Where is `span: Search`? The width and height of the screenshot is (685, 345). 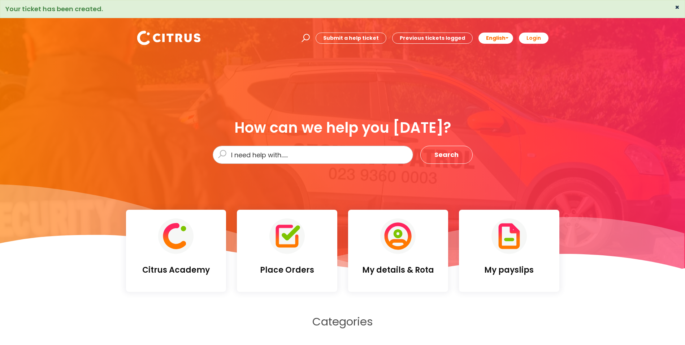 span: Search is located at coordinates (446, 155).